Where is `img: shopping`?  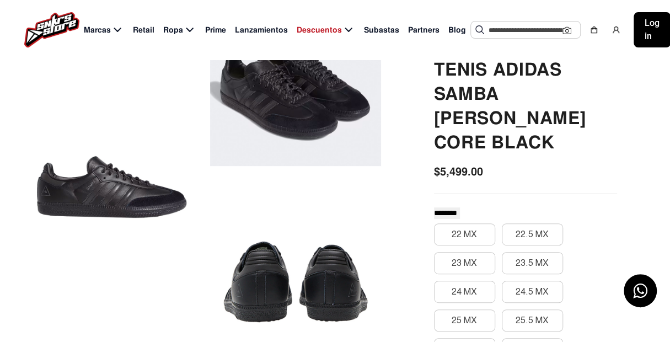
img: shopping is located at coordinates (594, 30).